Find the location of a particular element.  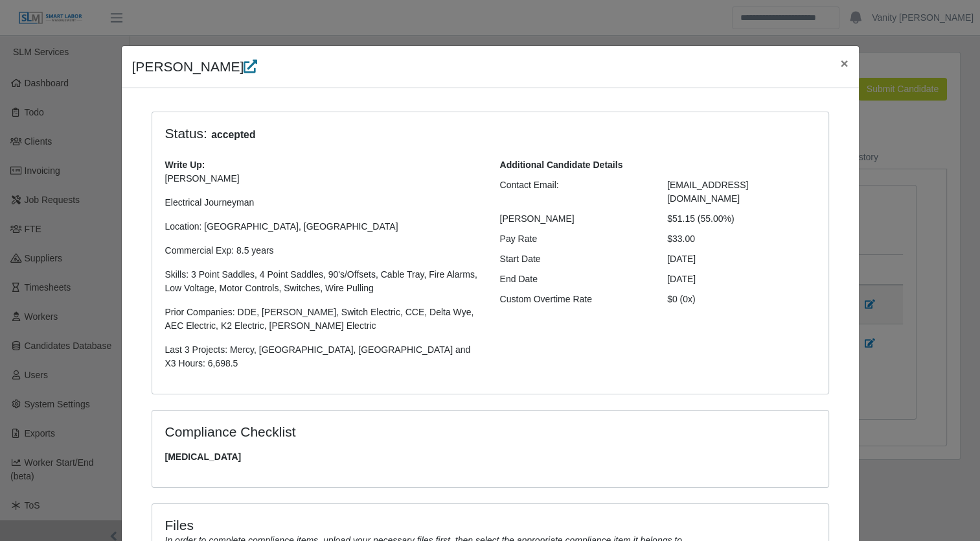

b: Write Up: is located at coordinates (185, 165).